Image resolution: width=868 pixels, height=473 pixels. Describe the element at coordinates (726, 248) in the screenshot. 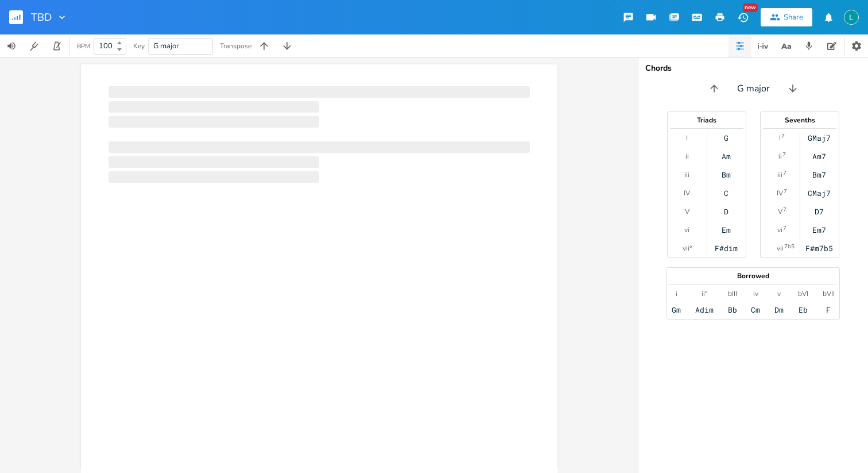

I see `div: F#dim` at that location.